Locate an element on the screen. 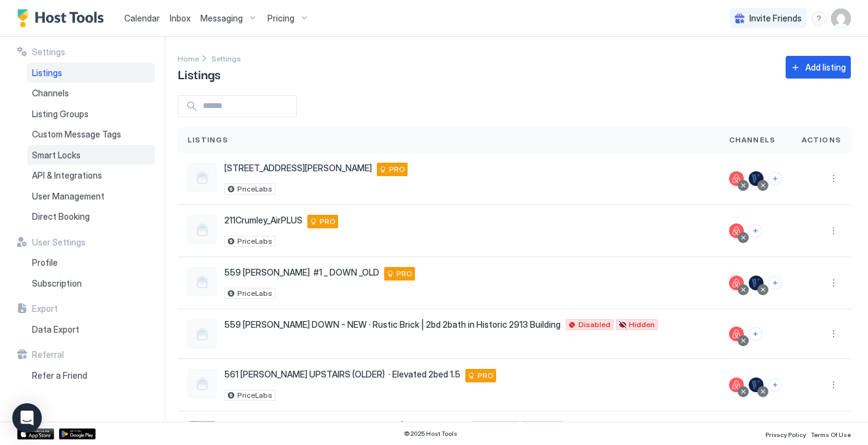 This screenshot has width=868, height=445. div: App Store is located at coordinates (36, 434).